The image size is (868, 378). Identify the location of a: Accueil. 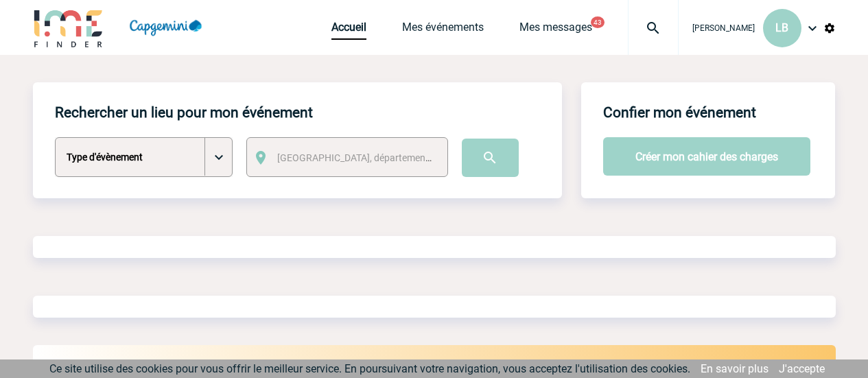
(349, 30).